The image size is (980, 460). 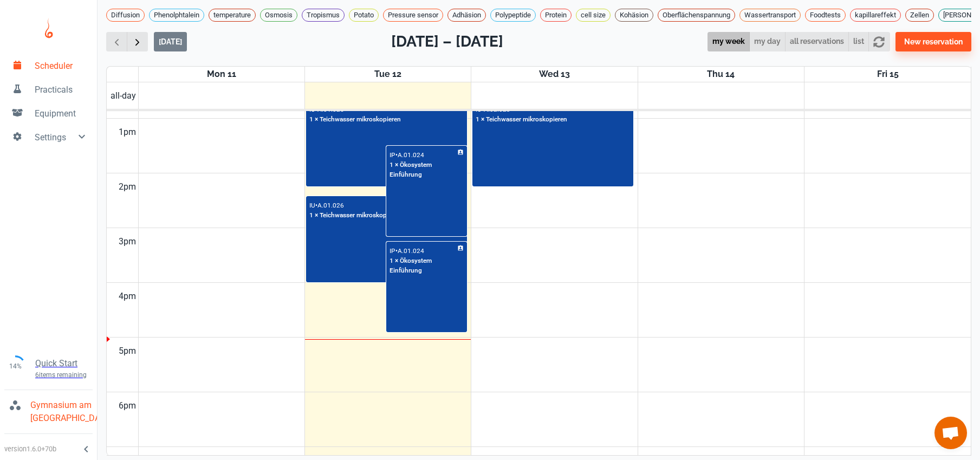 What do you see at coordinates (323, 15) in the screenshot?
I see `div: Tropismus` at bounding box center [323, 15].